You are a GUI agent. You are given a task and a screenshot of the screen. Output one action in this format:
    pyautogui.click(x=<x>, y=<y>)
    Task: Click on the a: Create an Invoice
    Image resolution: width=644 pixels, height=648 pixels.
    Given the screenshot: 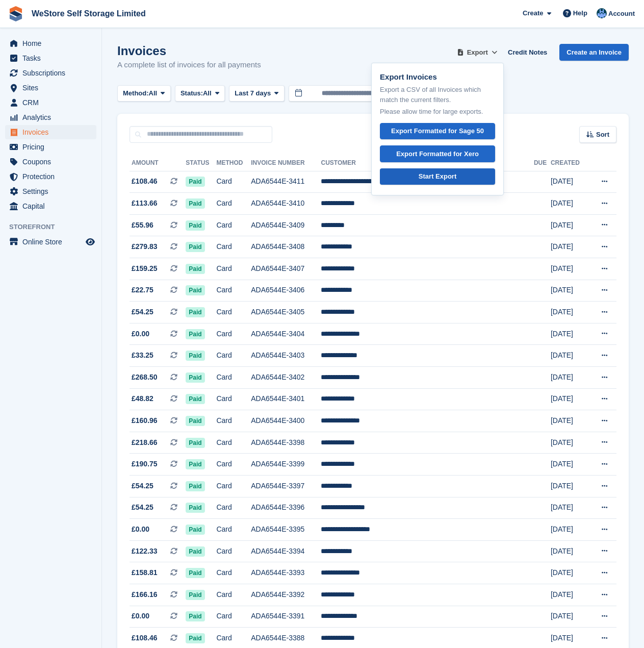 What is the action you would take?
    pyautogui.click(x=594, y=52)
    